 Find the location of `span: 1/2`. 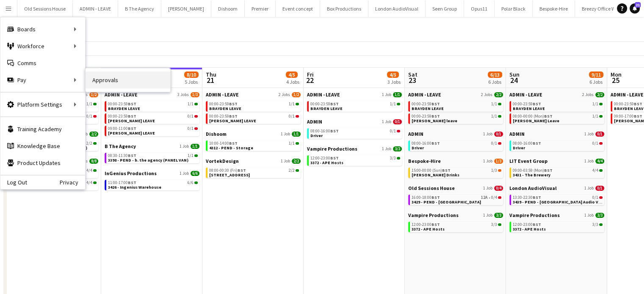

span: 1/2 is located at coordinates (296, 95).